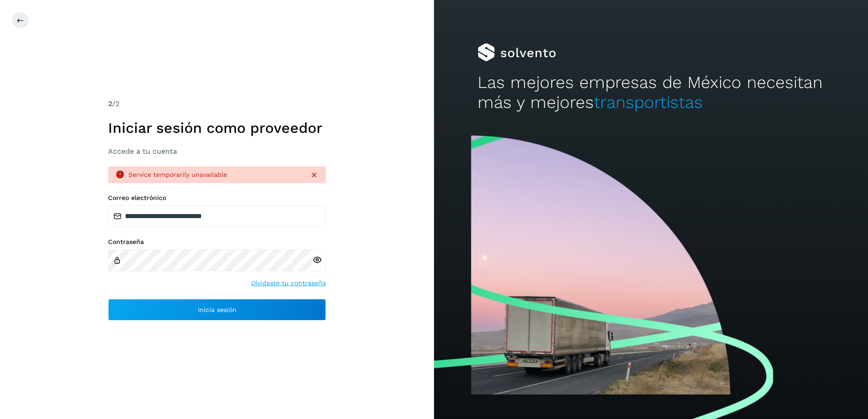  What do you see at coordinates (217, 310) in the screenshot?
I see `span: Inicia sesión` at bounding box center [217, 310].